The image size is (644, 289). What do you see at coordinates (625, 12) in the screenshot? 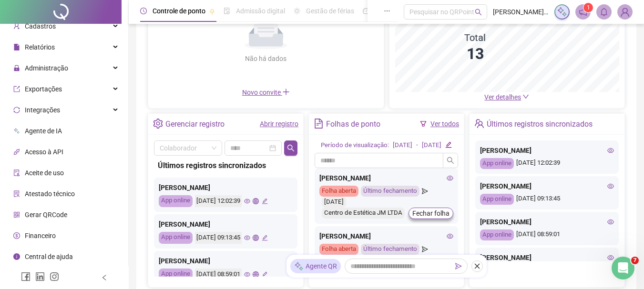
I see `img: 64855` at bounding box center [625, 12].